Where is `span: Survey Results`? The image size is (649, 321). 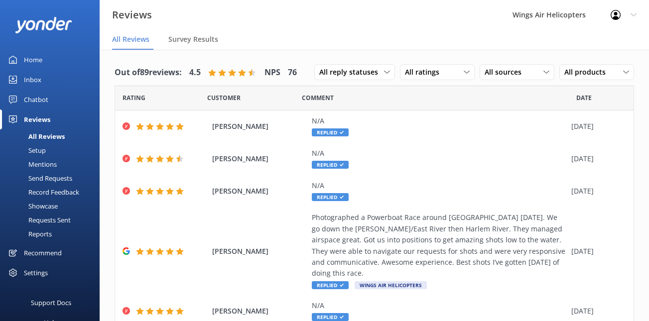
span: Survey Results is located at coordinates (193, 39).